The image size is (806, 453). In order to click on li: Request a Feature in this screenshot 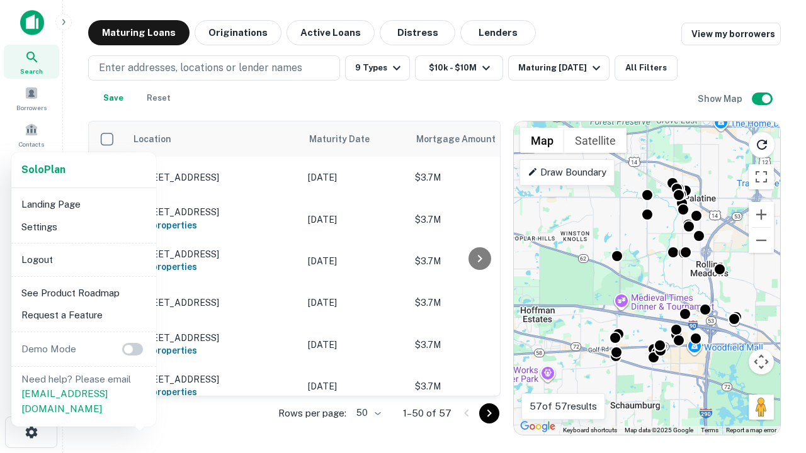, I will do `click(84, 315)`.